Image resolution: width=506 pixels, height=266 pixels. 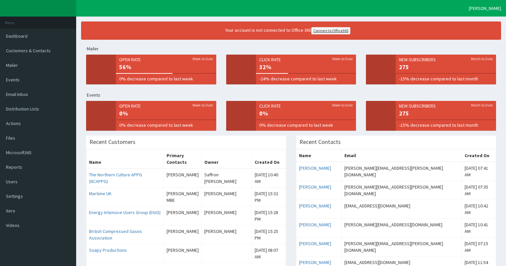 What do you see at coordinates (331, 31) in the screenshot?
I see `a: Connect to Office365` at bounding box center [331, 31].